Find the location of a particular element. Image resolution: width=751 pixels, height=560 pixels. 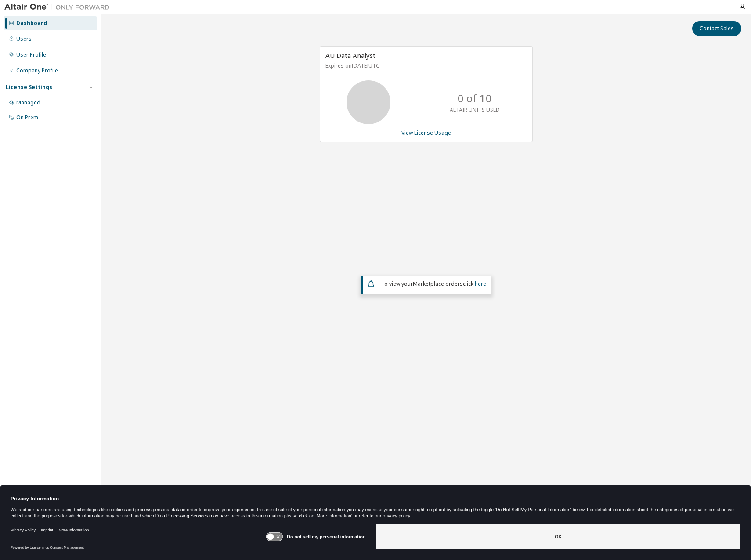

em: Marketplace orders is located at coordinates (437, 284).